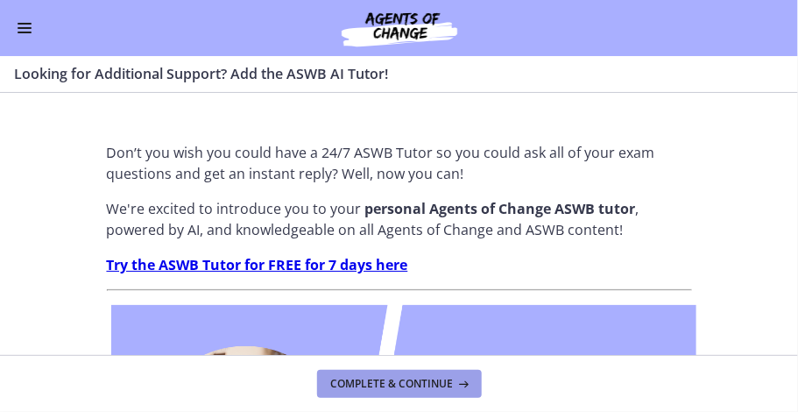 The height and width of the screenshot is (412, 798). Describe the element at coordinates (400, 28) in the screenshot. I see `img: Agents of Change` at that location.